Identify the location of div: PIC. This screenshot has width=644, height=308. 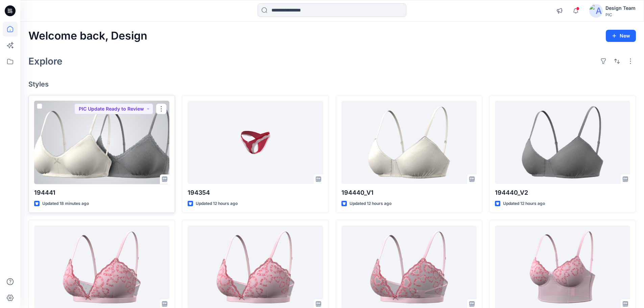
(621, 15).